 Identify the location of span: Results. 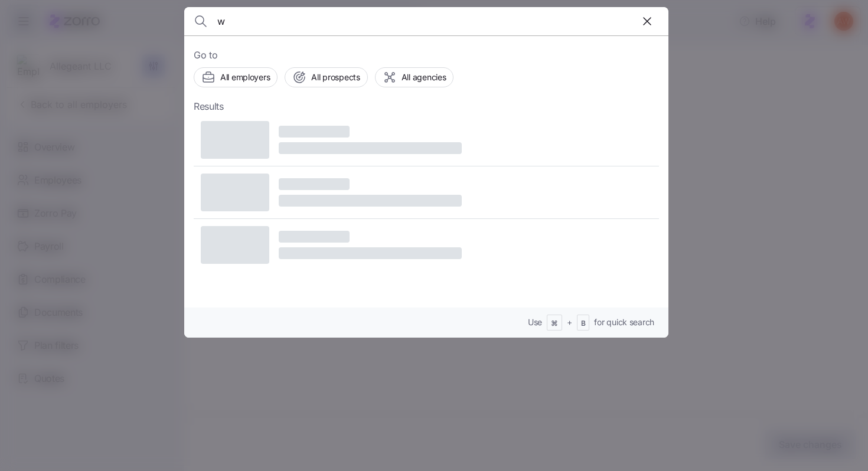
(208, 106).